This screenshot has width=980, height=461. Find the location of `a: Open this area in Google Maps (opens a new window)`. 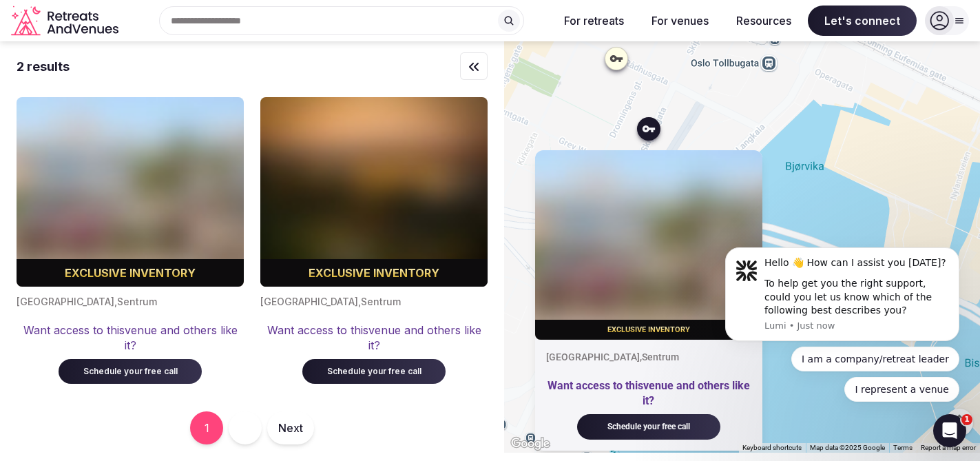

a: Open this area in Google Maps (opens a new window) is located at coordinates (530, 444).